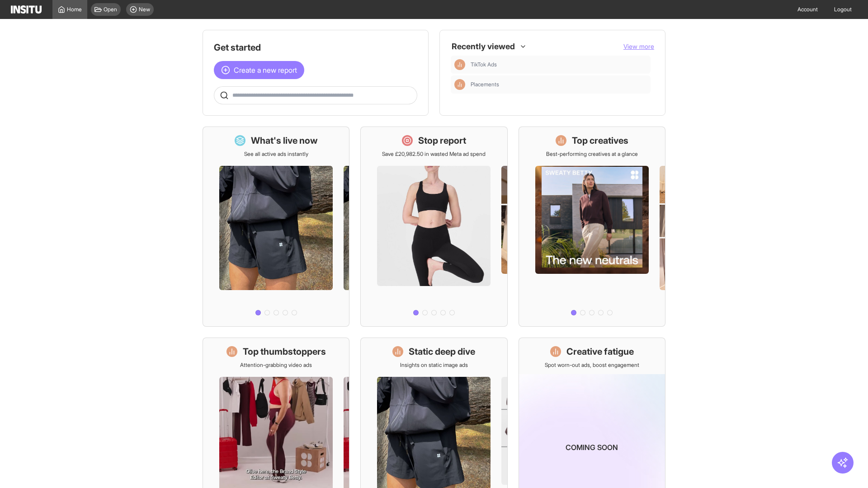 The height and width of the screenshot is (488, 868). What do you see at coordinates (275, 227) in the screenshot?
I see `a: What's live nowSee all active ads instantly` at bounding box center [275, 227].